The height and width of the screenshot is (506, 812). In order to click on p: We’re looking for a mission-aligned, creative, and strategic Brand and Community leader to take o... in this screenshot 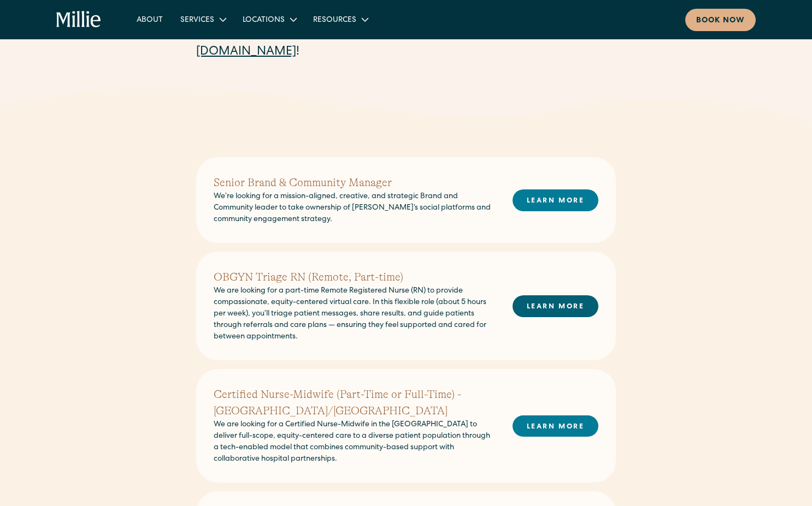, I will do `click(354, 208)`.